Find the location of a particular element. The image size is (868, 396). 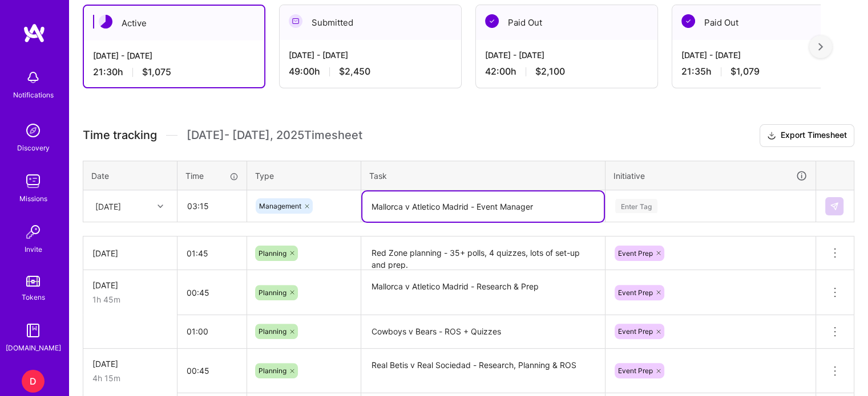

div: Discovery is located at coordinates (33, 148).